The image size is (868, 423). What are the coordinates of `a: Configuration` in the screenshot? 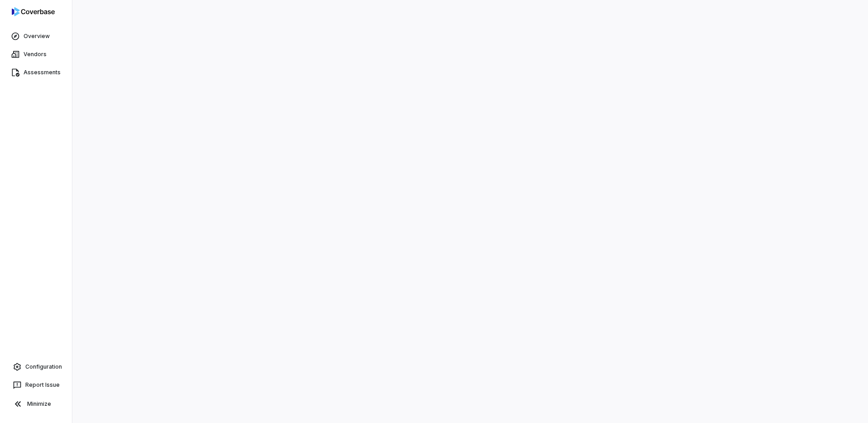 It's located at (36, 367).